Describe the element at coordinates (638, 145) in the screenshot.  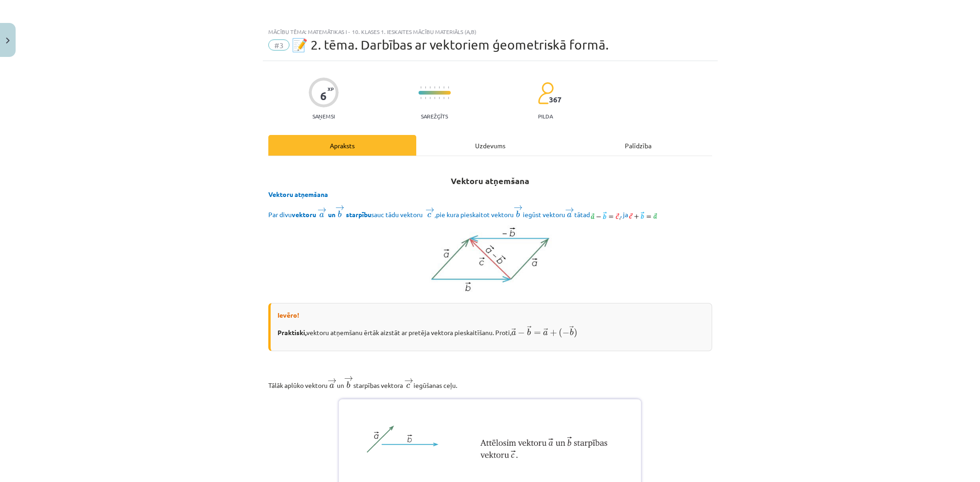
I see `div: Palīdzība` at that location.